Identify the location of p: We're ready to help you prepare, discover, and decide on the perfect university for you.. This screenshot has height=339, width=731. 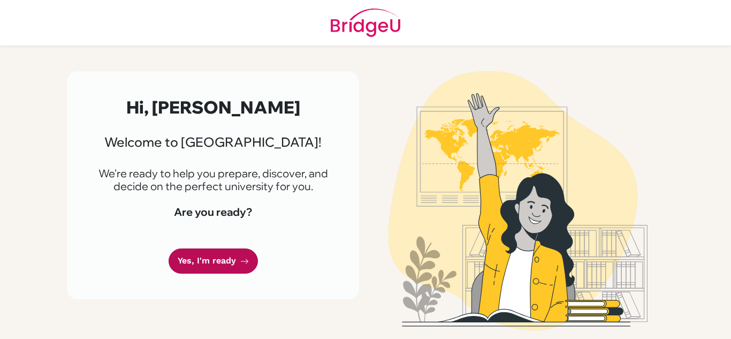
(213, 180).